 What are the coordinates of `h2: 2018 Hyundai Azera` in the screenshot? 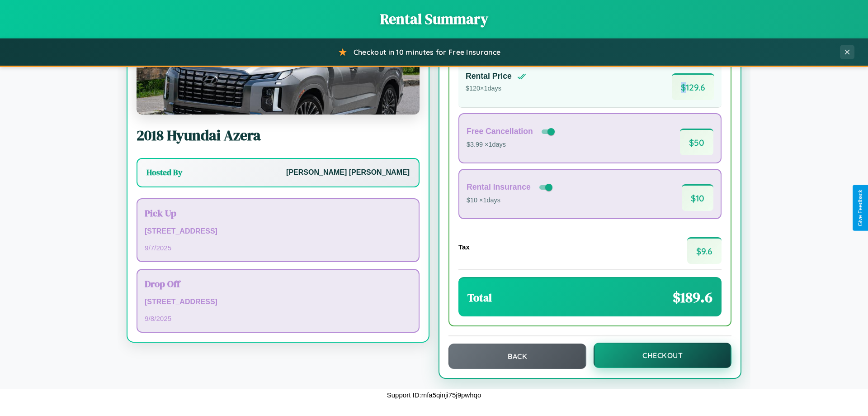 It's located at (278, 135).